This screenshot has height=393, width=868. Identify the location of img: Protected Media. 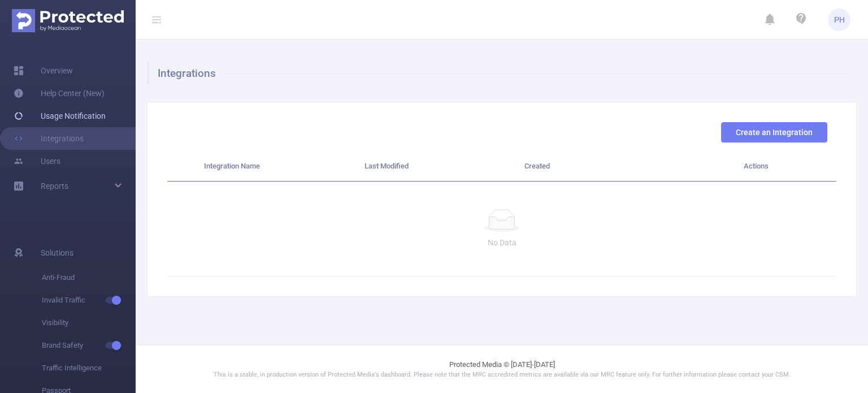
(68, 20).